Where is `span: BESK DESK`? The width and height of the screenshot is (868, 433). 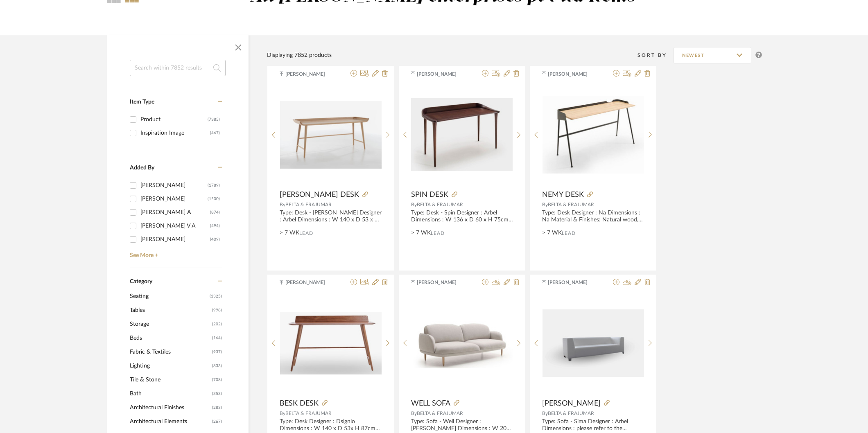
span: BESK DESK is located at coordinates (299, 404).